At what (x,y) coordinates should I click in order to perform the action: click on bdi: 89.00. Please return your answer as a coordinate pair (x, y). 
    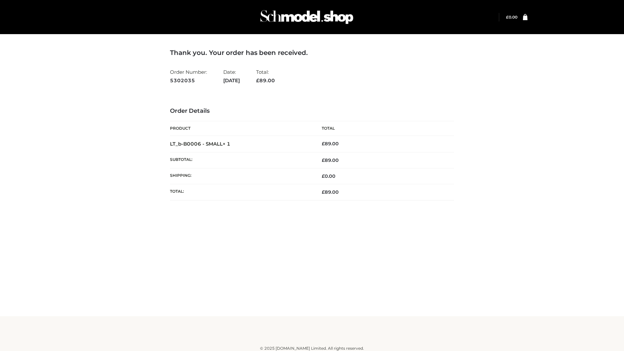
    Looking at the image, I should click on (330, 144).